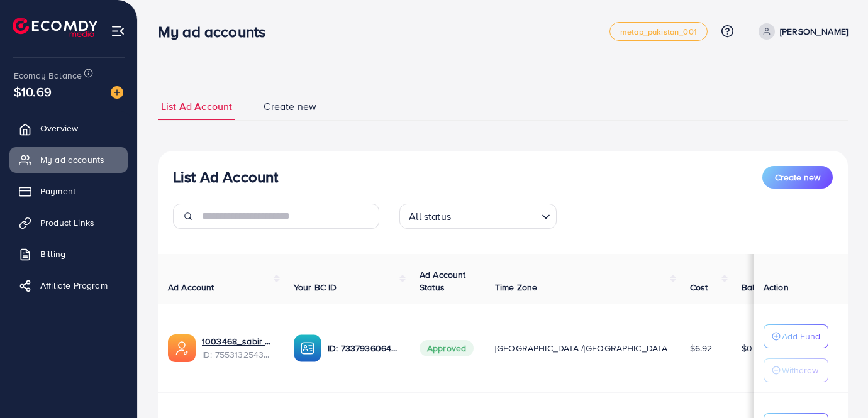 The height and width of the screenshot is (418, 868). I want to click on a: Billing, so click(69, 254).